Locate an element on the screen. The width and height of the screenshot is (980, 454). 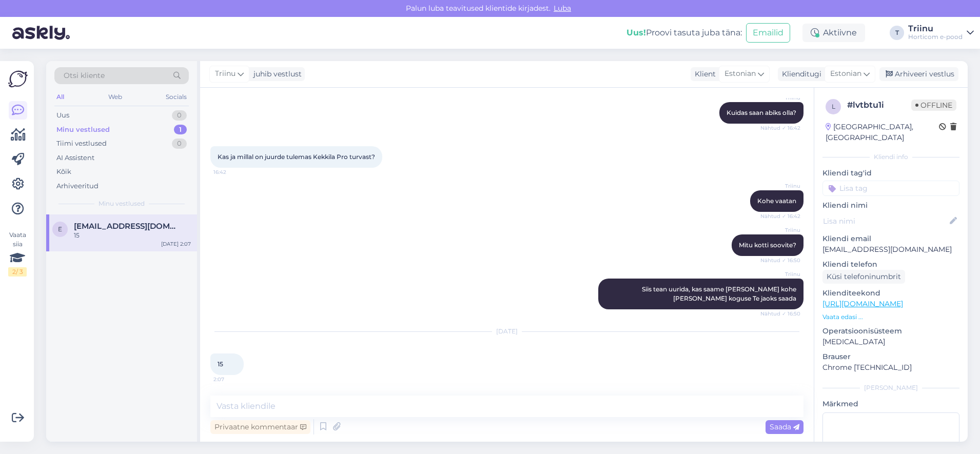
p: Kliendi email is located at coordinates (890, 239).